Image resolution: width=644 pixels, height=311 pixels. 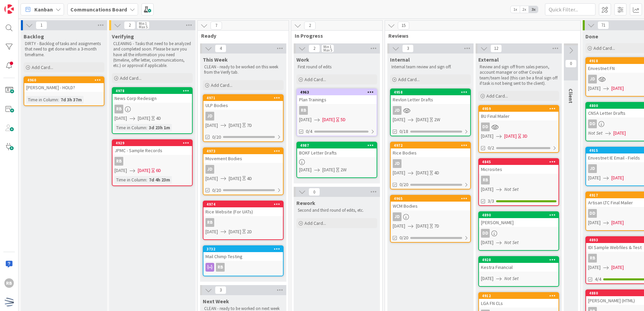 I want to click on div: 3732, so click(x=245, y=249).